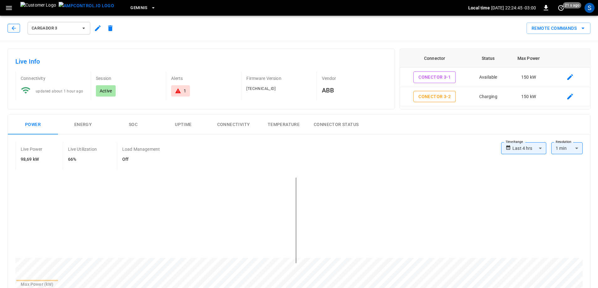 This screenshot has width=598, height=288. What do you see at coordinates (141, 160) in the screenshot?
I see `h6: Off` at bounding box center [141, 160].